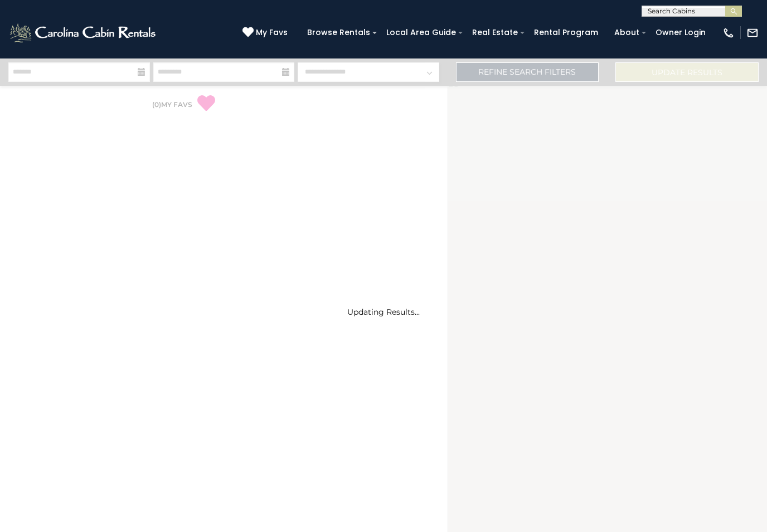 The image size is (767, 532). What do you see at coordinates (728, 33) in the screenshot?
I see `img: phone-regular-white.png` at bounding box center [728, 33].